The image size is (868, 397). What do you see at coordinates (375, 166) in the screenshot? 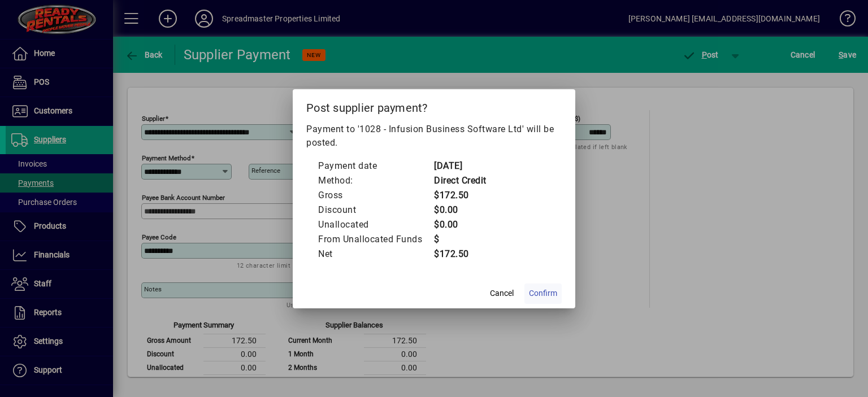
I see `td: Payment date` at bounding box center [375, 166].